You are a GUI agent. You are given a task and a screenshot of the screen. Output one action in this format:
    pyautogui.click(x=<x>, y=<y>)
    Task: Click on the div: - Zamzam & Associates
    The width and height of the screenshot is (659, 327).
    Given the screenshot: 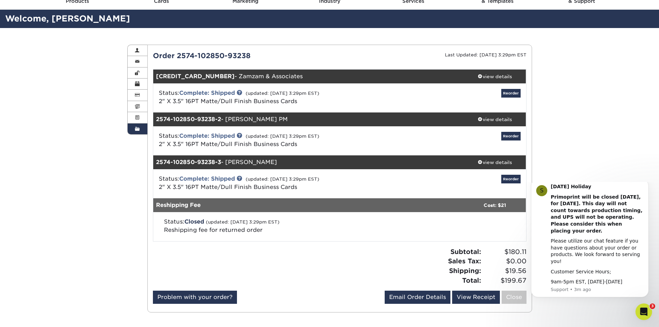 What is the action you would take?
    pyautogui.click(x=309, y=76)
    